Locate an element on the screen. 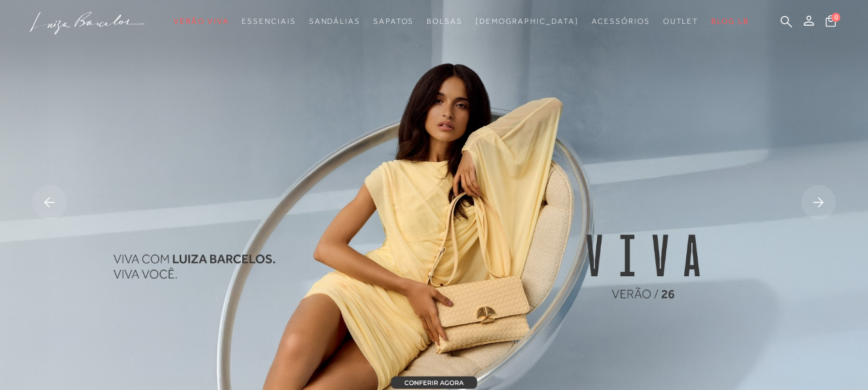 The height and width of the screenshot is (390, 868). span: Acessórios is located at coordinates (621, 21).